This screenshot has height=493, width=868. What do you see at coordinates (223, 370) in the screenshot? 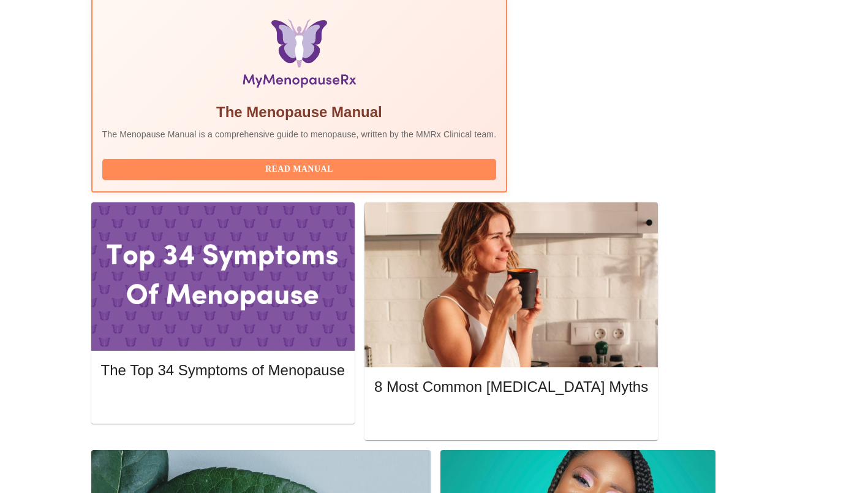
I see `h5: The Top 34 Symptoms of Menopause` at bounding box center [223, 370].